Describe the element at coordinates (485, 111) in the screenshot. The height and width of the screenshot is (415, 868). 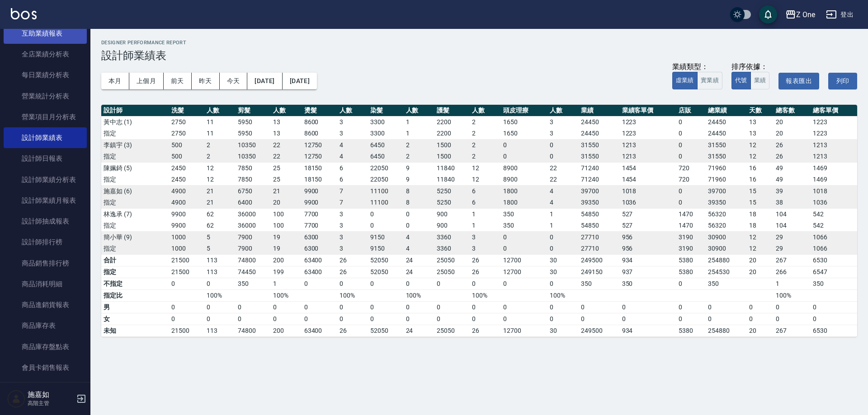
I see `th: 人數` at that location.